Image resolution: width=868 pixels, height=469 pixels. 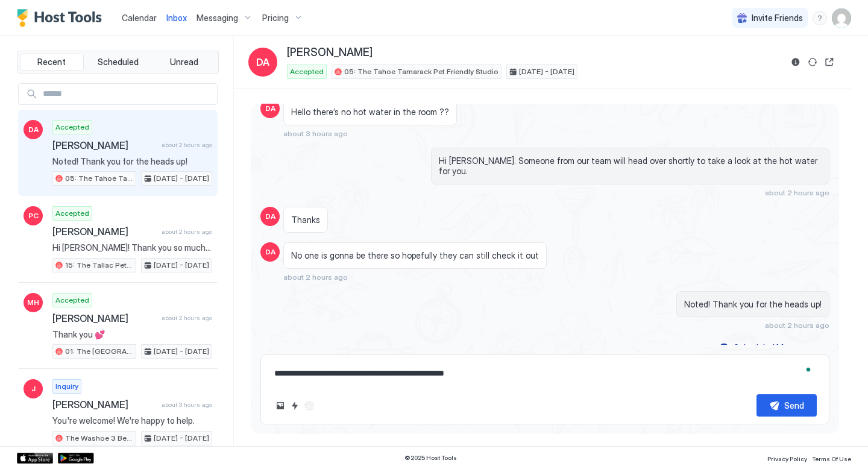 I want to click on button: Scheduled, so click(x=119, y=62).